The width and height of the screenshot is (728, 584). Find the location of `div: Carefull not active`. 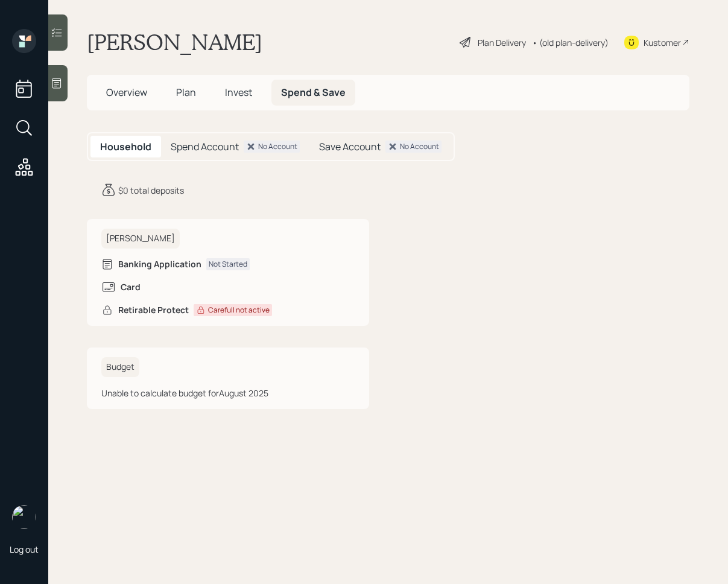

div: Carefull not active is located at coordinates (238, 310).